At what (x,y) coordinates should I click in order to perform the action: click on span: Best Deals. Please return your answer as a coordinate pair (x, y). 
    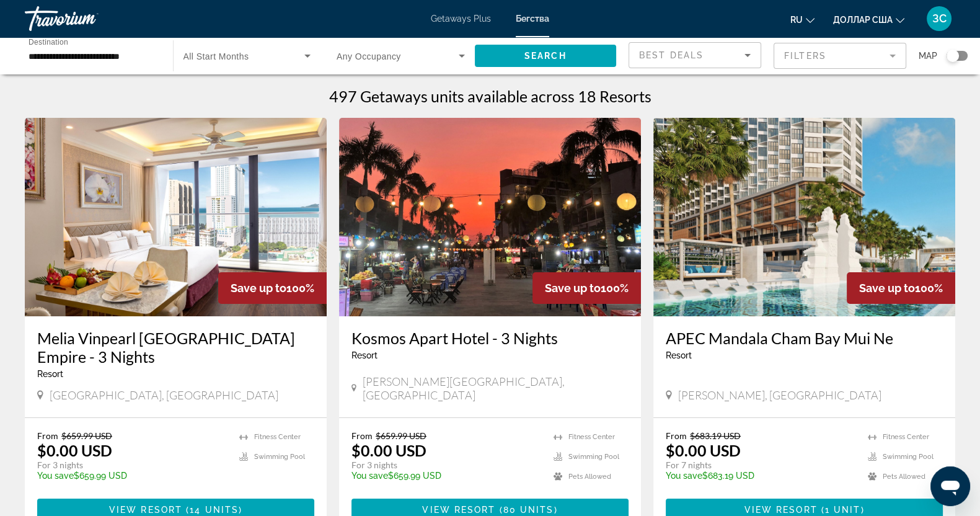
    Looking at the image, I should click on (671, 55).